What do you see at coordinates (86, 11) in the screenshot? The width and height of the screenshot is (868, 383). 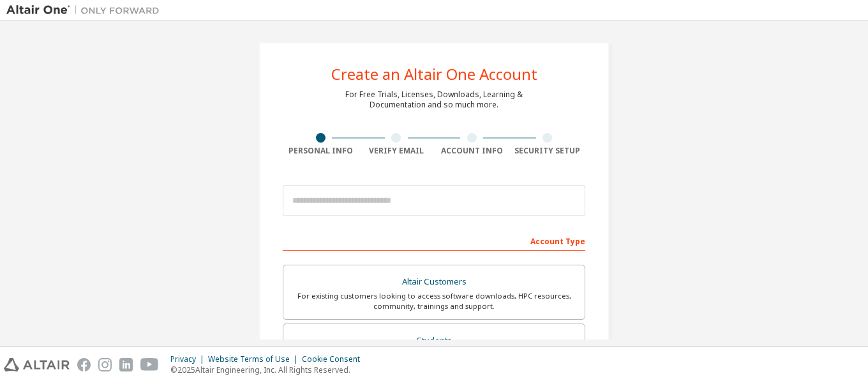 I see `img: Altair One` at bounding box center [86, 11].